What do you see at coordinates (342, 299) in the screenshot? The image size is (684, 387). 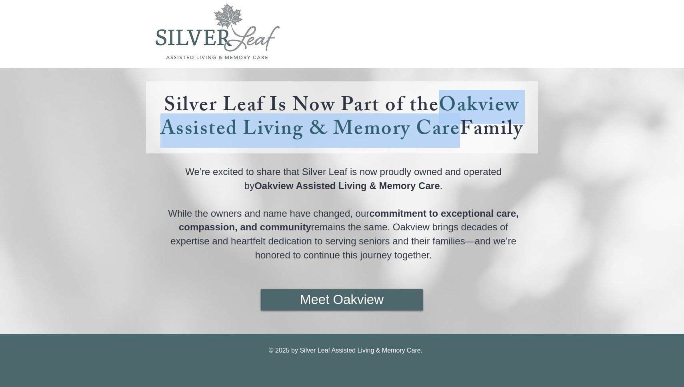 I see `a: Meet Oakview` at bounding box center [342, 299].